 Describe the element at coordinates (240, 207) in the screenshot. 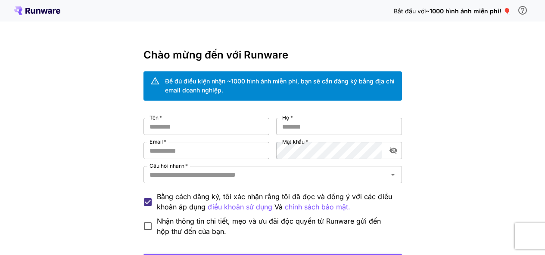

I see `button: Bằng cách đăng ký, tôi xác nhận rằng tôi đã đọc và đồng ý với các điều khoản áp dụng Và chính sác...` at that location.